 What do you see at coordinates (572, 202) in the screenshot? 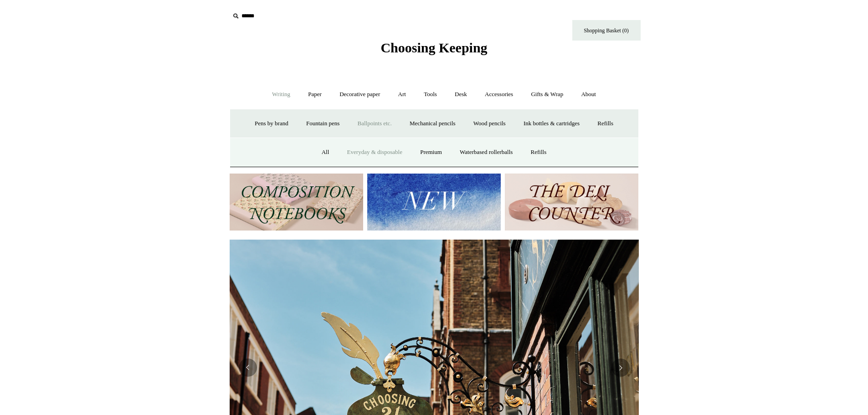
I see `a: The Deli Counter` at bounding box center [572, 202].